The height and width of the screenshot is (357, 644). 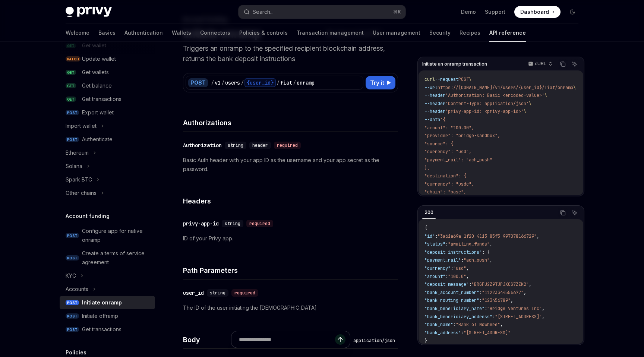 I want to click on p: Basic Auth header with your app ID as the username and your app secret as the password., so click(x=290, y=165).